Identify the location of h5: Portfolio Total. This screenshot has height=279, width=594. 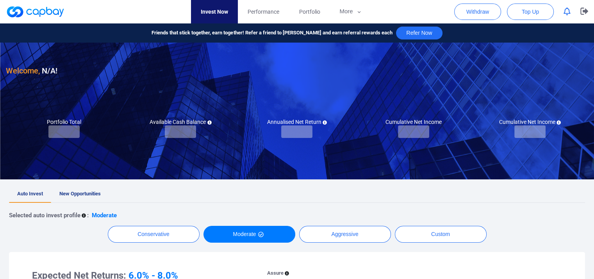
(64, 122).